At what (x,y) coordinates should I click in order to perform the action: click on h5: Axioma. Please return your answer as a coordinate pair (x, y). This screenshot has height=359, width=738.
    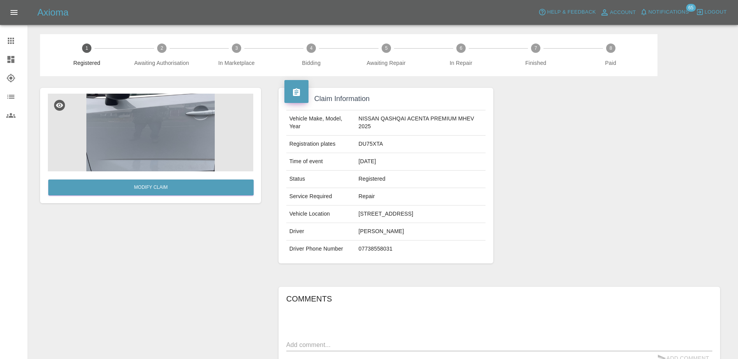
    Looking at the image, I should click on (53, 12).